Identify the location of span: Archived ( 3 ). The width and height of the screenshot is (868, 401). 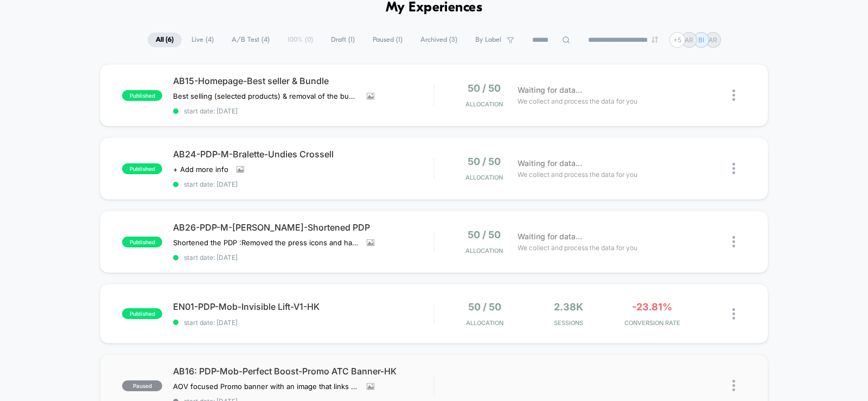
(439, 40).